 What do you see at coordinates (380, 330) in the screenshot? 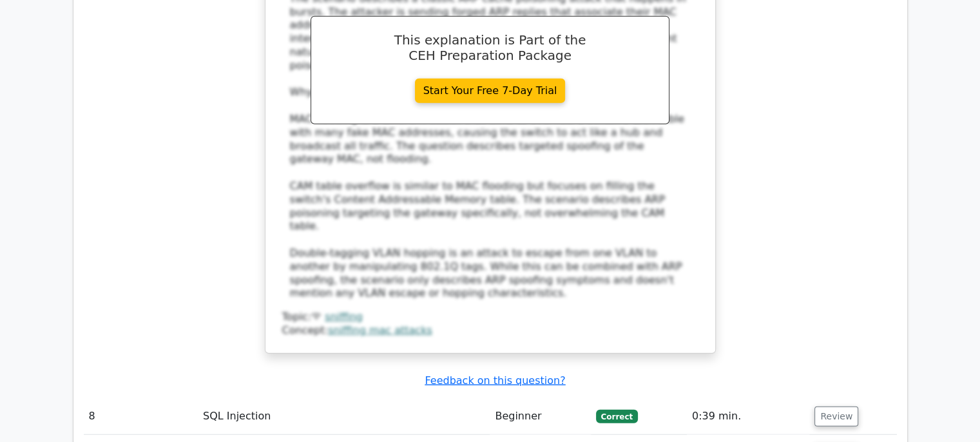
I see `a: sniffing mac attacks` at bounding box center [380, 330].